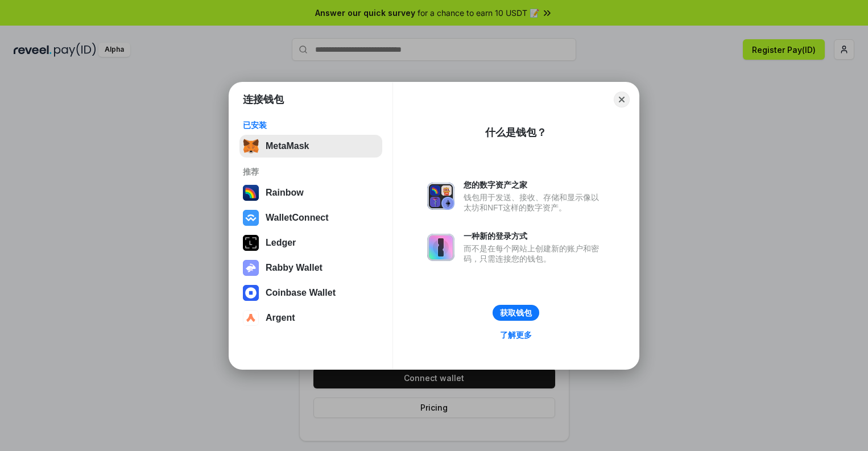  I want to click on div: Coinbase Wallet, so click(300, 293).